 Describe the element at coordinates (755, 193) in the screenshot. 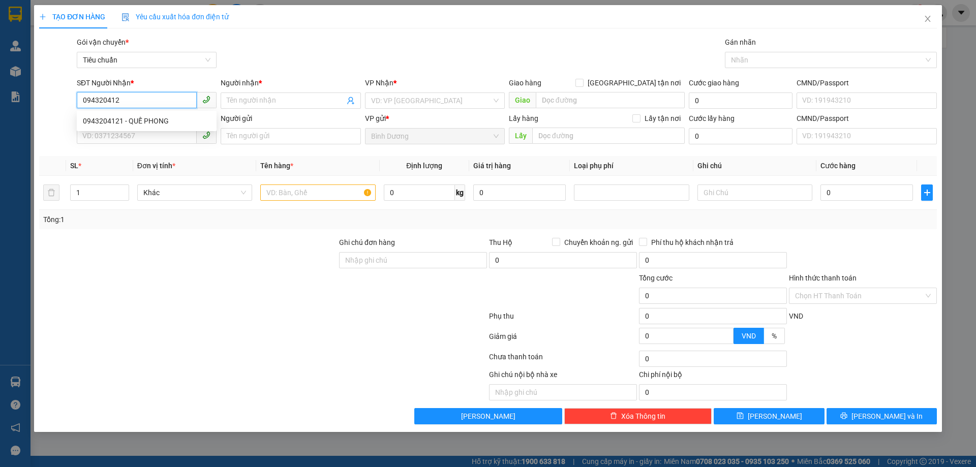

I see `input: Ghi Chú` at that location.